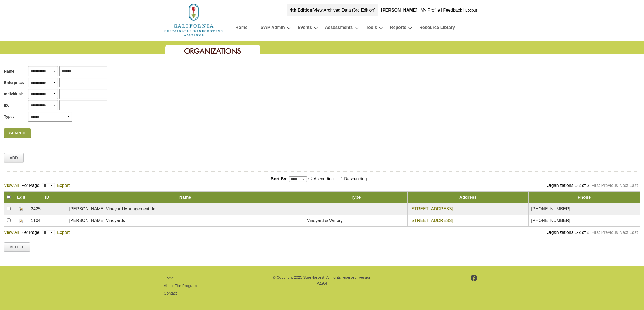 This screenshot has height=310, width=644. I want to click on img: logo_cswa2x.png, so click(194, 20).